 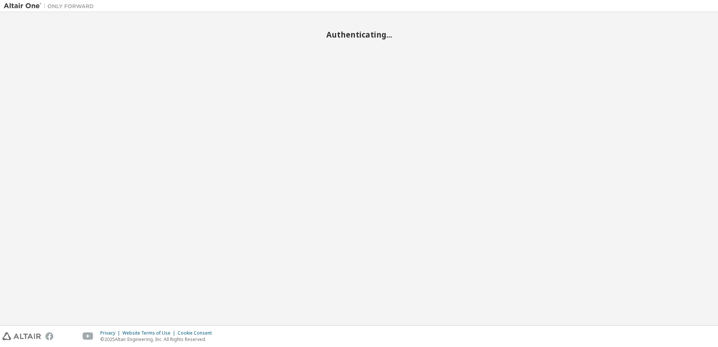 What do you see at coordinates (150, 333) in the screenshot?
I see `div: Website Terms of Use` at bounding box center [150, 333].